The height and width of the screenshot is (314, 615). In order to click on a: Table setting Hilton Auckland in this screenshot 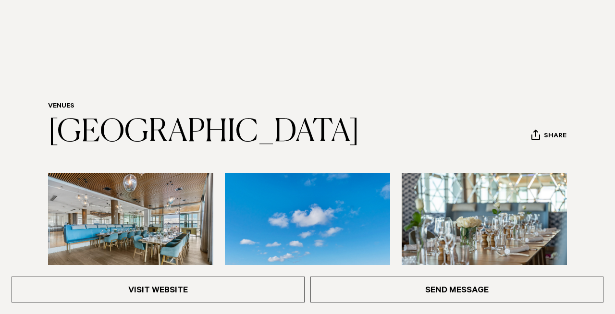, I will do `click(484, 226)`.